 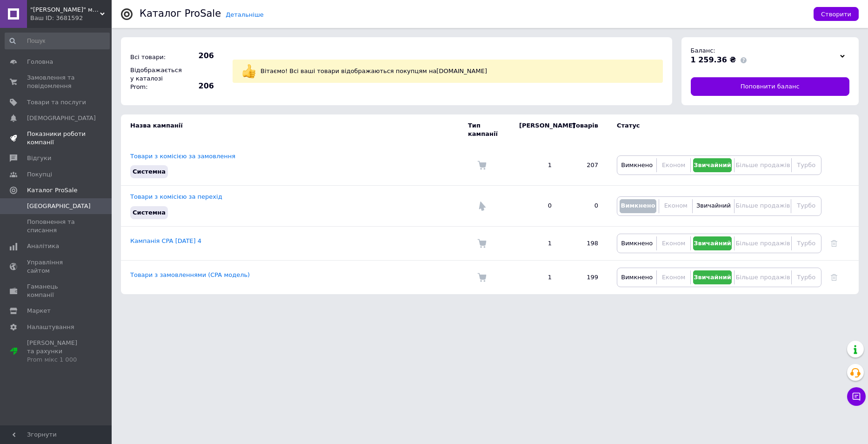 What do you see at coordinates (56, 291) in the screenshot?
I see `span: Гаманець компанії` at bounding box center [56, 291].